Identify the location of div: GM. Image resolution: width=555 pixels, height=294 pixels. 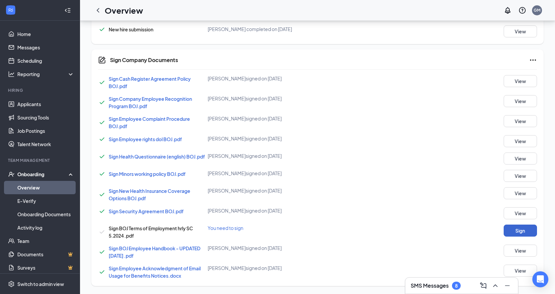
(537, 10).